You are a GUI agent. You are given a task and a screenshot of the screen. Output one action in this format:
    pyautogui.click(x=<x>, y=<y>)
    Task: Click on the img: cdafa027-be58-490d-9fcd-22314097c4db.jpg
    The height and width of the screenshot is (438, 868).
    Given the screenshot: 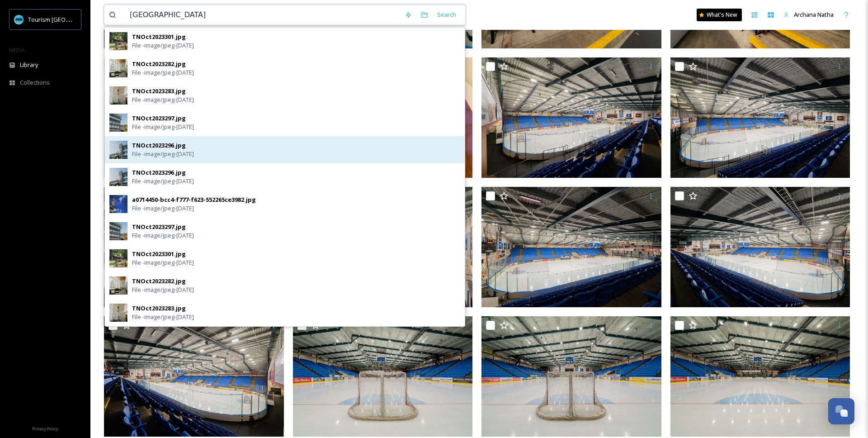 What is the action you would take?
    pyautogui.click(x=119, y=313)
    